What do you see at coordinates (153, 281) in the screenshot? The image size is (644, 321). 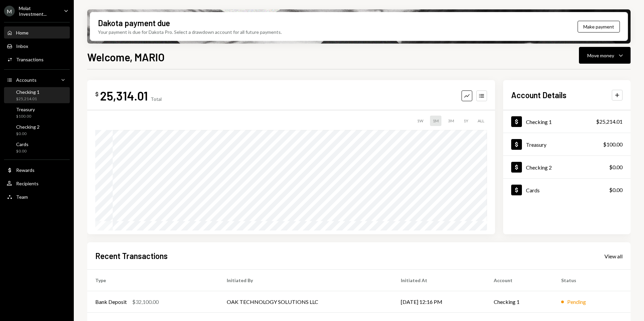 I see `th: Type` at bounding box center [153, 281].